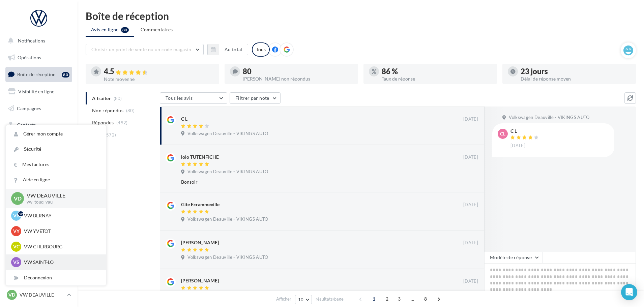  What do you see at coordinates (159, 71) in the screenshot?
I see `div: 4.5` at bounding box center [159, 71].